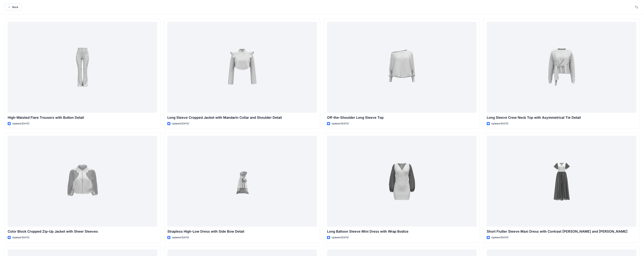 The height and width of the screenshot is (256, 644). I want to click on a: Long Sleeve Crew Neck Top with Asymmetrical Tie Detail, so click(561, 67).